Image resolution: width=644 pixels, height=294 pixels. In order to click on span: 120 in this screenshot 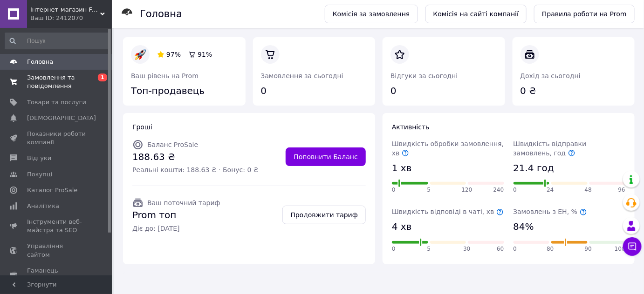, I will do `click(467, 190)`.